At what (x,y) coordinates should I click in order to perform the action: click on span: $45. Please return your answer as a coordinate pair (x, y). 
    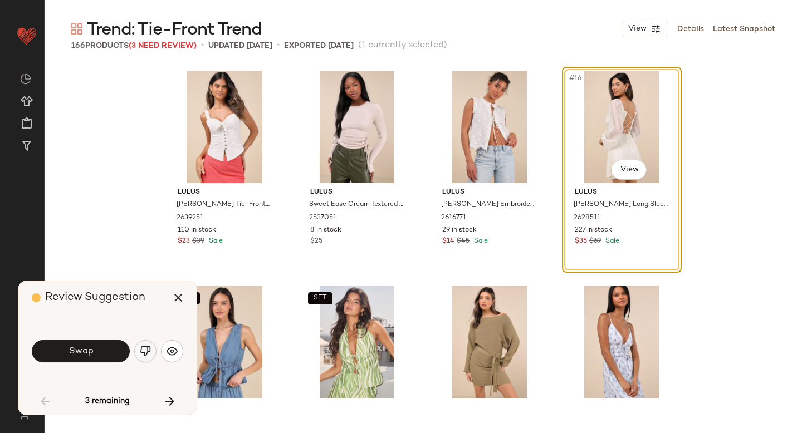
    Looking at the image, I should click on (463, 242).